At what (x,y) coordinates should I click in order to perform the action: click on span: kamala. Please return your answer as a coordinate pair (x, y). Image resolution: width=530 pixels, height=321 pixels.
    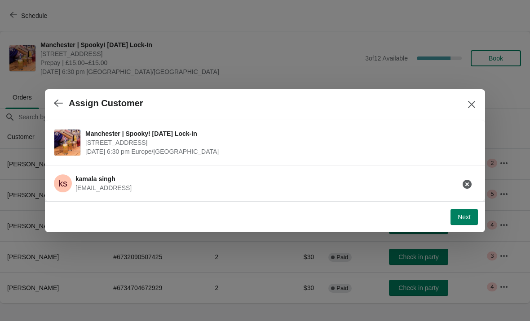
    Looking at the image, I should click on (63, 184).